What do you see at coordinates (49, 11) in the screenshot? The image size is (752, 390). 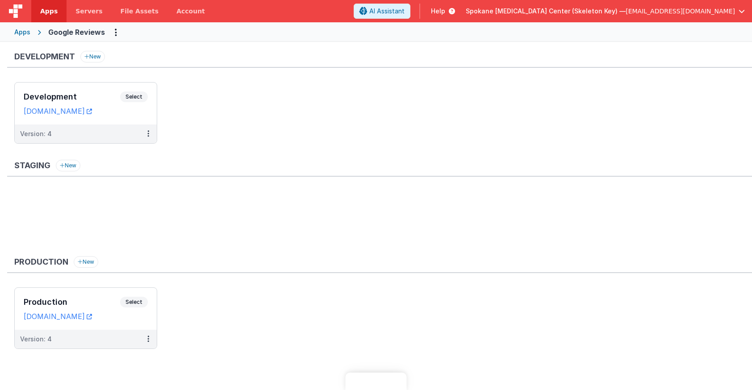 I see `span: Apps` at bounding box center [49, 11].